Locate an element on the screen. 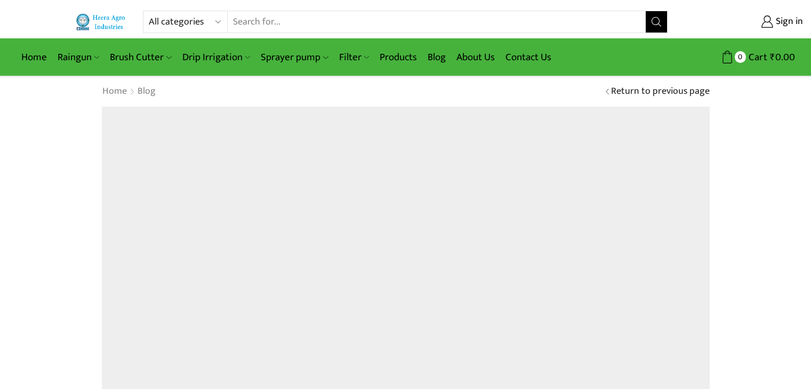 The image size is (811, 389). span: Sign in is located at coordinates (788, 22).